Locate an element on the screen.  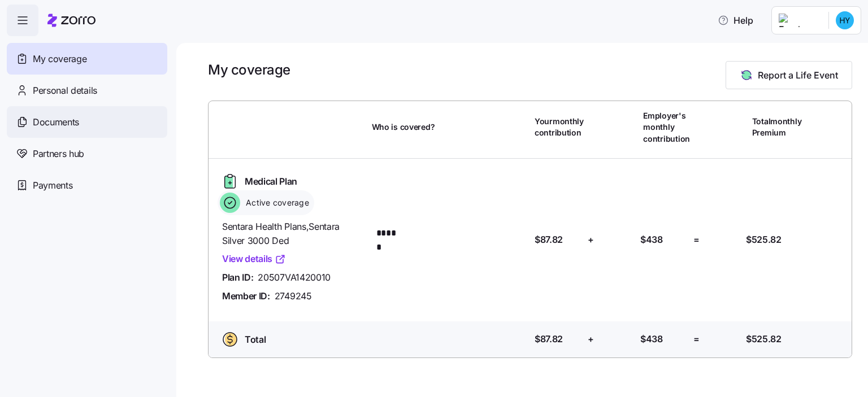
h1: My coverage is located at coordinates (249, 70).